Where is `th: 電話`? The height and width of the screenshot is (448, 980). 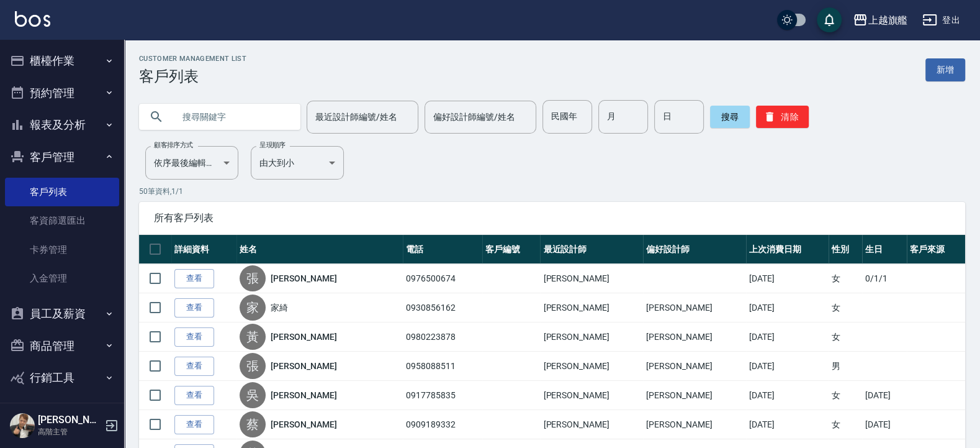
th: 電話 is located at coordinates (442, 249).